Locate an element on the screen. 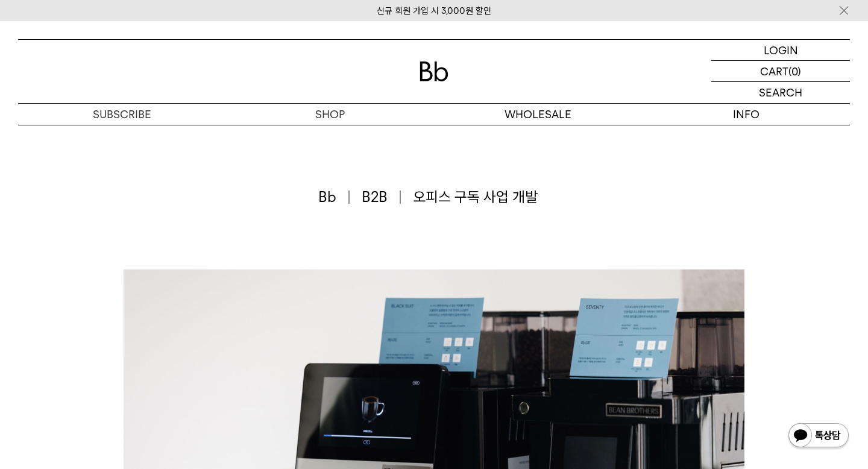 This screenshot has width=868, height=469. a: SHOP is located at coordinates (330, 114).